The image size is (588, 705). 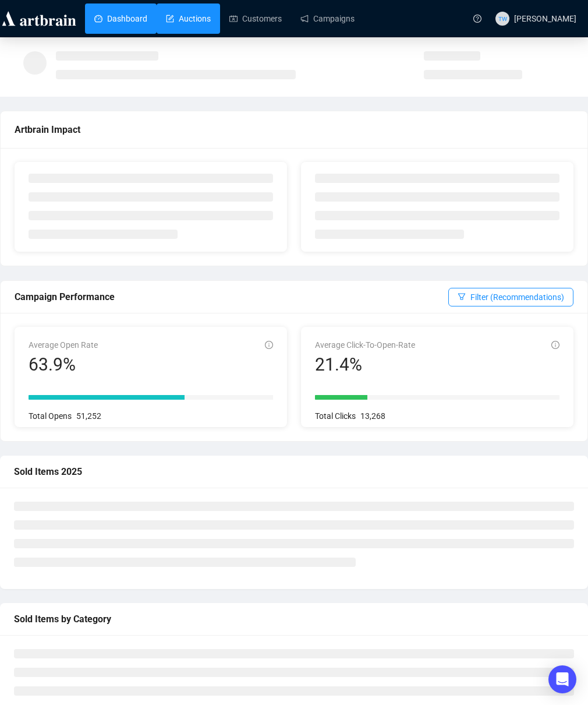 I want to click on div: Sold Items by Category, so click(x=294, y=618).